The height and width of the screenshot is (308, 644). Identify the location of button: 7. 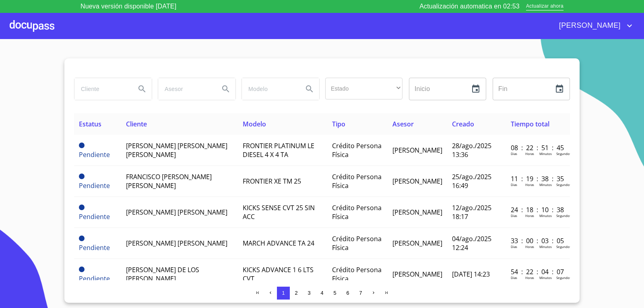
(361, 293).